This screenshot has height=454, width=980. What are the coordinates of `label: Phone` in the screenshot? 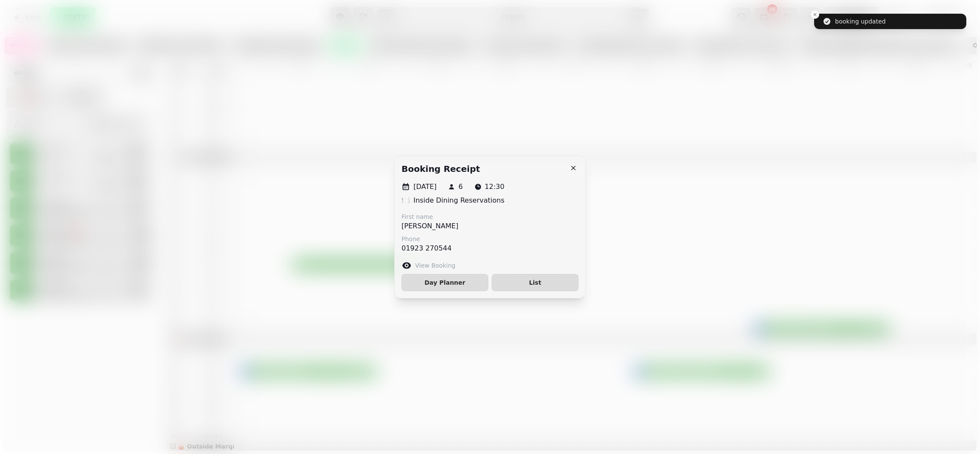 It's located at (427, 239).